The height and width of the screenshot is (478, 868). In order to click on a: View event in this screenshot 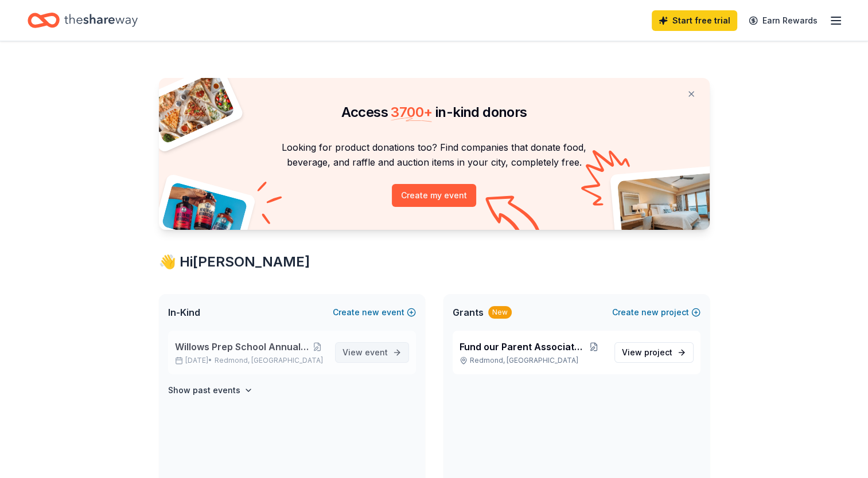, I will do `click(372, 353)`.